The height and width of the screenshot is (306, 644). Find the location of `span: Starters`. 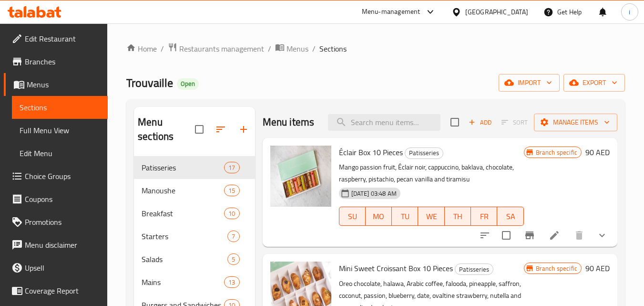

span: Starters is located at coordinates (184, 236).